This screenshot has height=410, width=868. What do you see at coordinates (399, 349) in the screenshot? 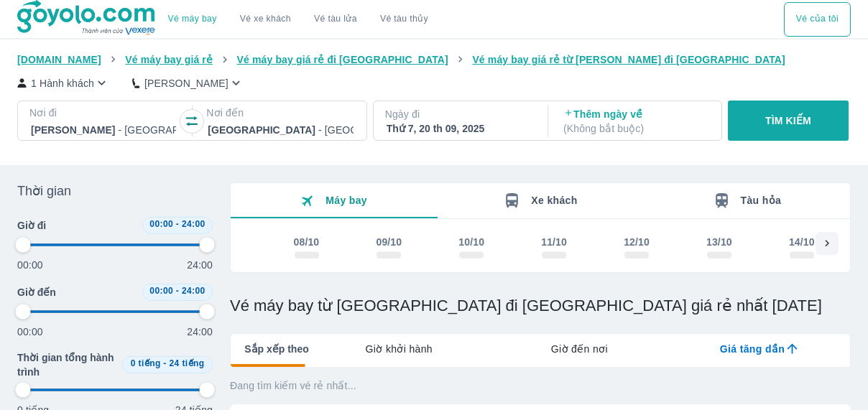
I see `span: Giờ khởi hành` at bounding box center [399, 349].